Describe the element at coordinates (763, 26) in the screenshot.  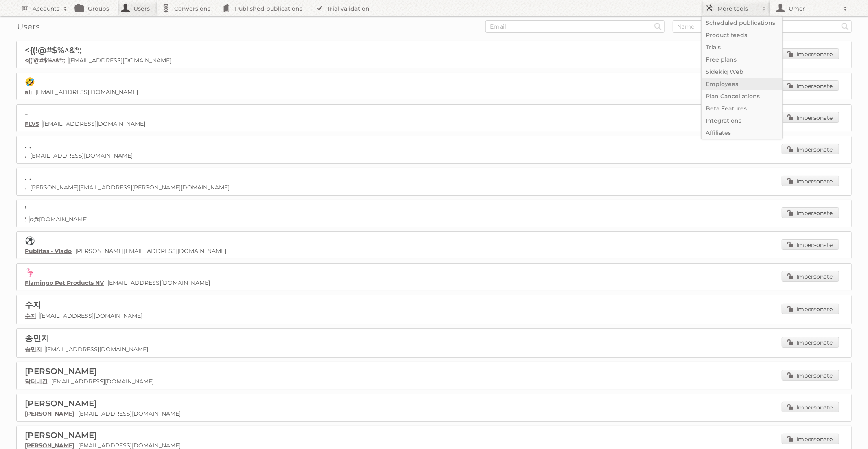
I see `input: Name` at that location.